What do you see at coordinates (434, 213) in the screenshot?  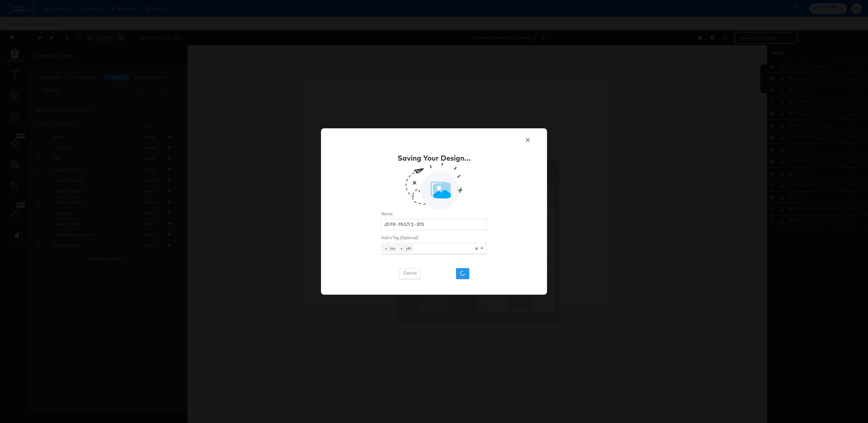 I see `label: Name:` at bounding box center [434, 213].